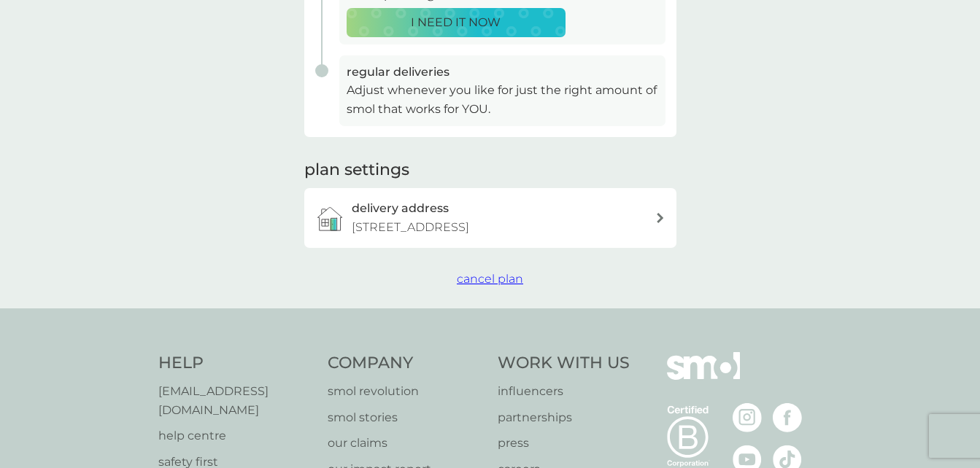 The width and height of the screenshot is (980, 468). What do you see at coordinates (405, 392) in the screenshot?
I see `p: smol revolution` at bounding box center [405, 392].